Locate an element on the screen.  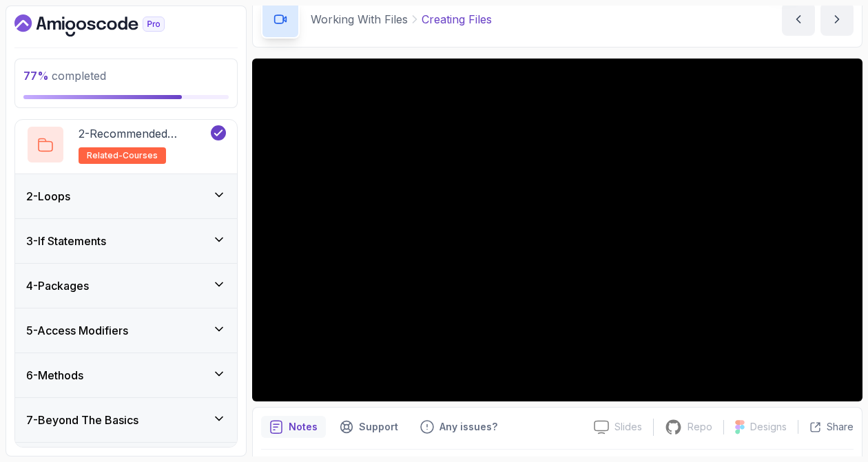
span: 77 % is located at coordinates (36, 75).